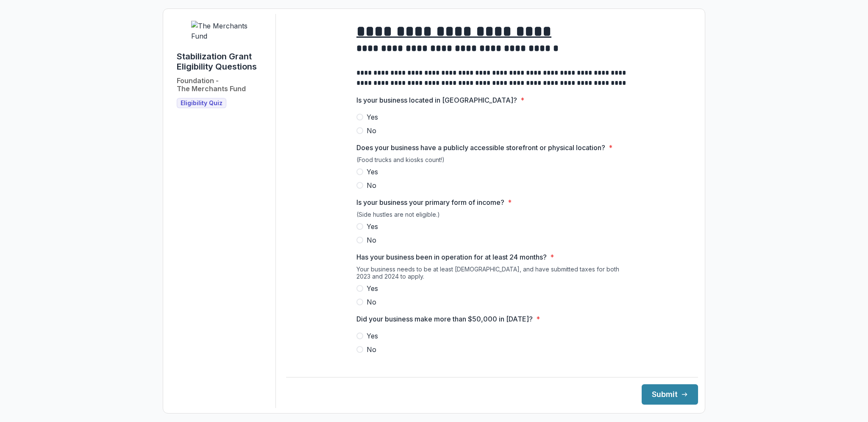 The width and height of the screenshot is (868, 422). What do you see at coordinates (430, 202) in the screenshot?
I see `p: Is your business your primary form of income?` at bounding box center [430, 202].